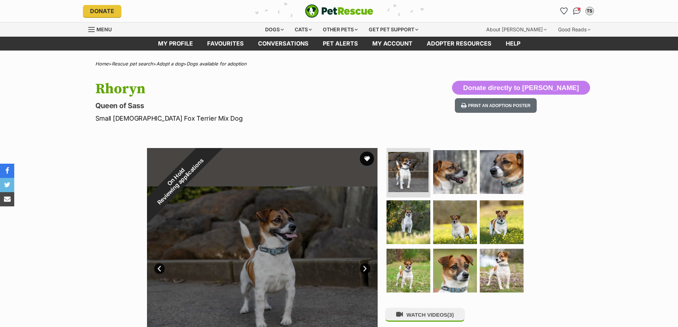  What do you see at coordinates (246, 89) in the screenshot?
I see `h1: Rhoryn` at bounding box center [246, 89].